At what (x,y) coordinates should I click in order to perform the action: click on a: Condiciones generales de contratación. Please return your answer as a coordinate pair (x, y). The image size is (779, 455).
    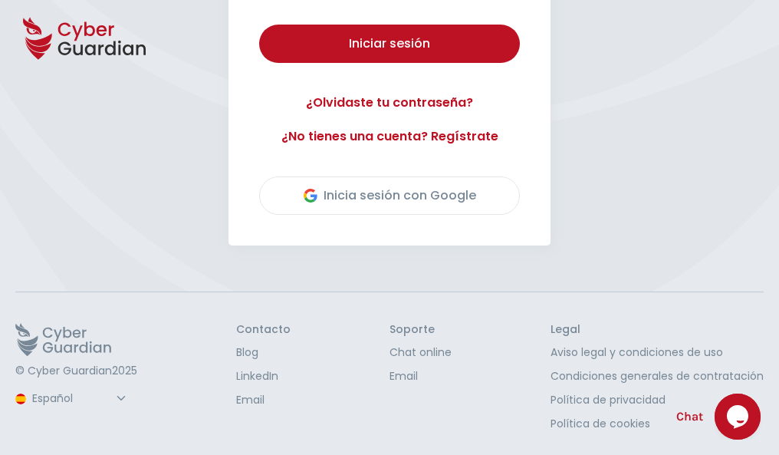
    Looking at the image, I should click on (657, 376).